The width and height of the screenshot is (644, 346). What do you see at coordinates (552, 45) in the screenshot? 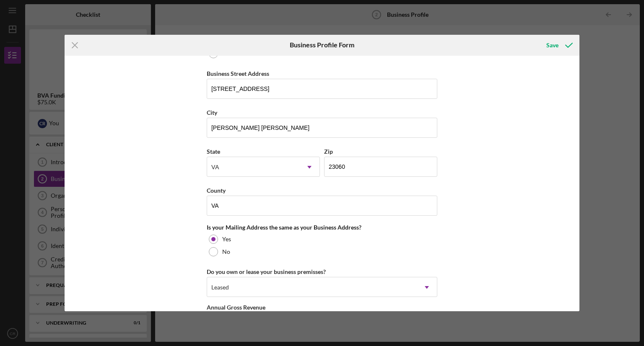
I see `div: Save` at bounding box center [552, 45].